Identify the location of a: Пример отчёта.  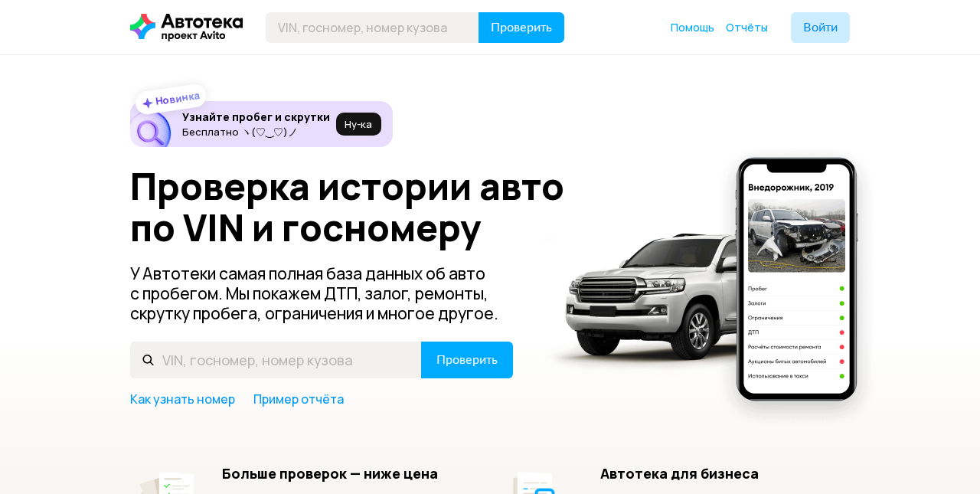
(299, 399).